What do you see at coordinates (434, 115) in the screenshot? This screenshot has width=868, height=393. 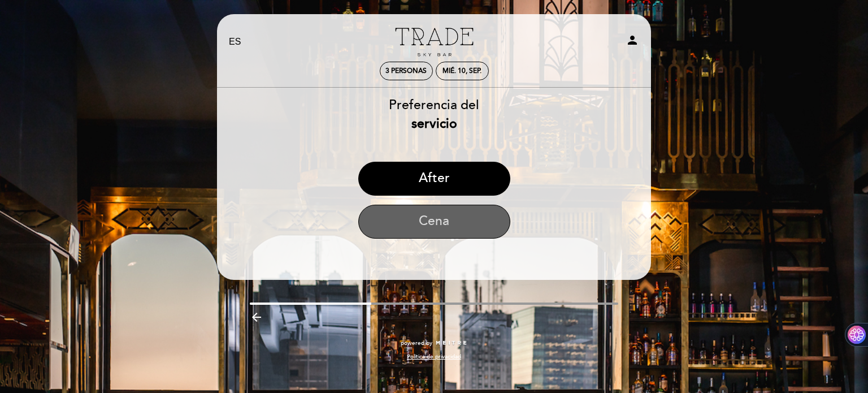 I see `div: Preferencia del` at bounding box center [434, 115].